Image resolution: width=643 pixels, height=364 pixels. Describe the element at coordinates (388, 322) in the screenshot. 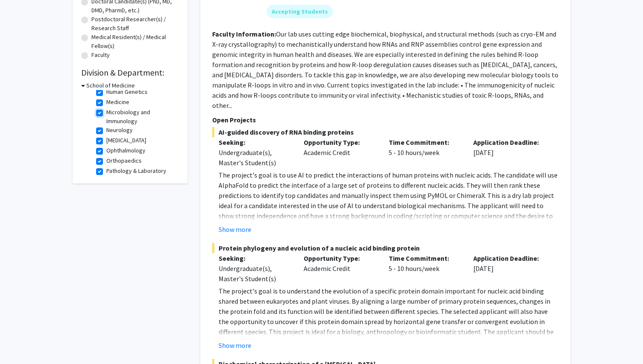

I see `p: The project's goal is to understand the evolution of a specific protein domain important for nucl...` at that location.